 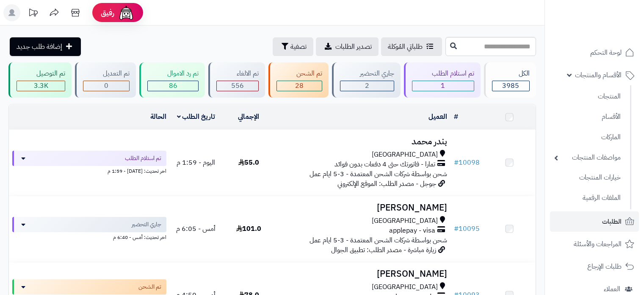 What do you see at coordinates (249, 228) in the screenshot?
I see `span: 101.0` at bounding box center [249, 228].